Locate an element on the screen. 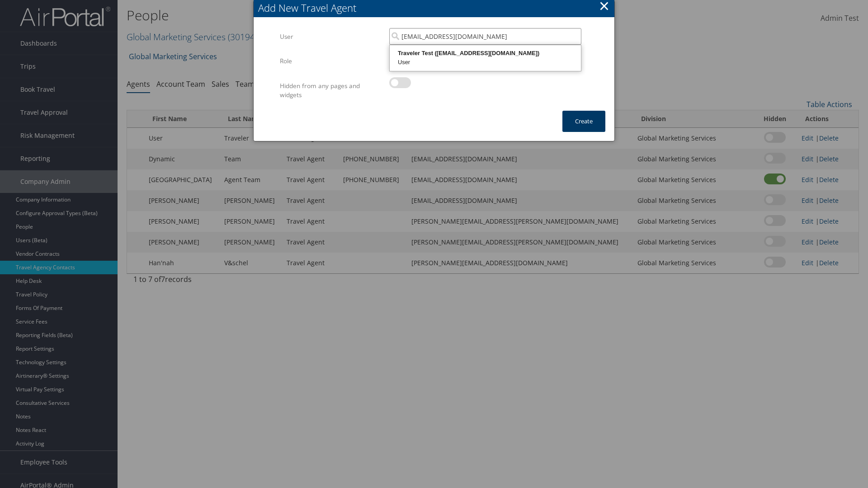 Image resolution: width=868 pixels, height=488 pixels. label: Hidden from any pages and widgets is located at coordinates (331, 90).